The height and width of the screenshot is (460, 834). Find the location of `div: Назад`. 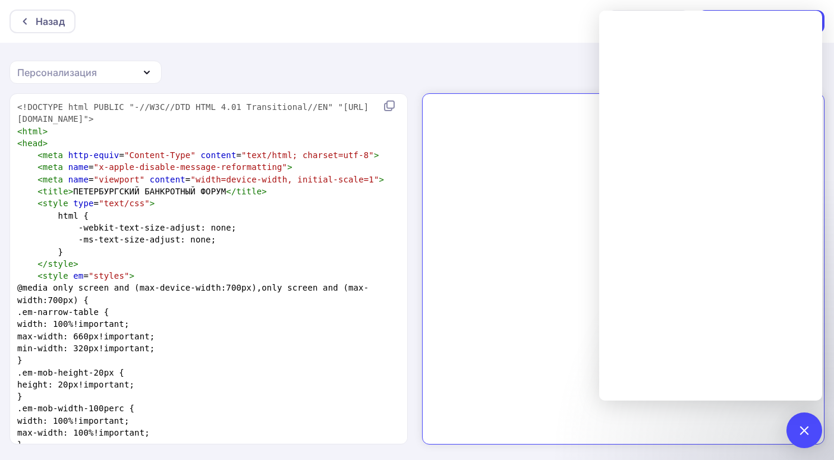

div: Назад is located at coordinates (50, 21).